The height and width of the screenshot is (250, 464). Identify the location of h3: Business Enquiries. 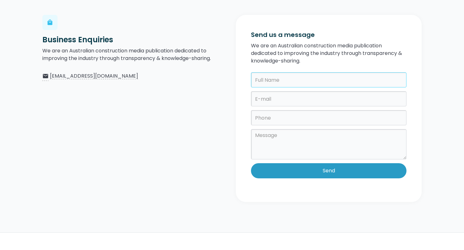
(135, 40).